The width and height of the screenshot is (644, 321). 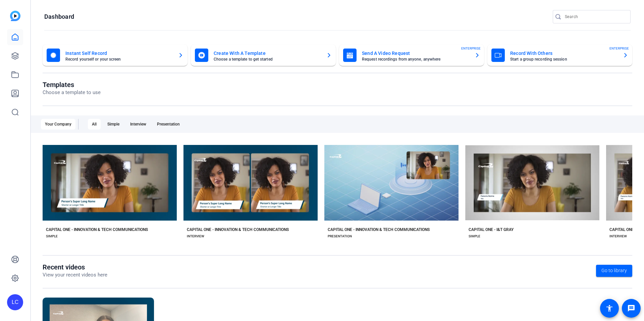 I want to click on div: Your Company, so click(x=58, y=124).